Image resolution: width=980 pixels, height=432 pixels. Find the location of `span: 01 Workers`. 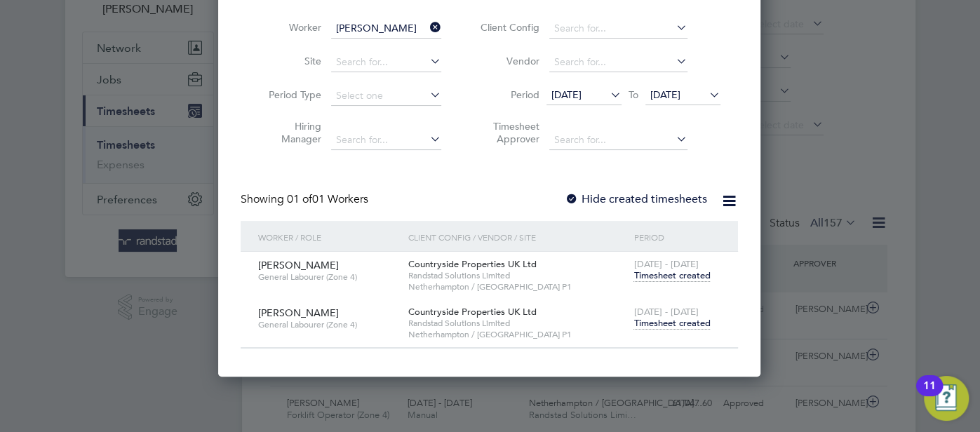

span: 01 Workers is located at coordinates (328, 199).